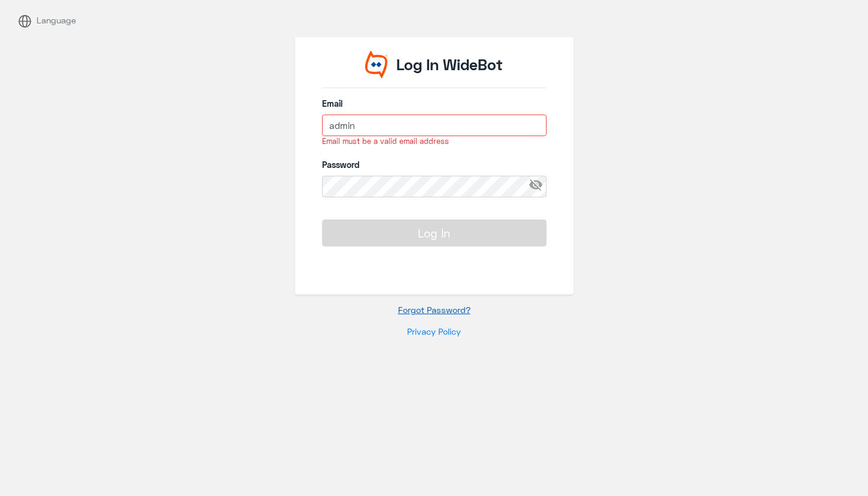 This screenshot has height=496, width=868. Describe the element at coordinates (24, 21) in the screenshot. I see `img: tab` at that location.